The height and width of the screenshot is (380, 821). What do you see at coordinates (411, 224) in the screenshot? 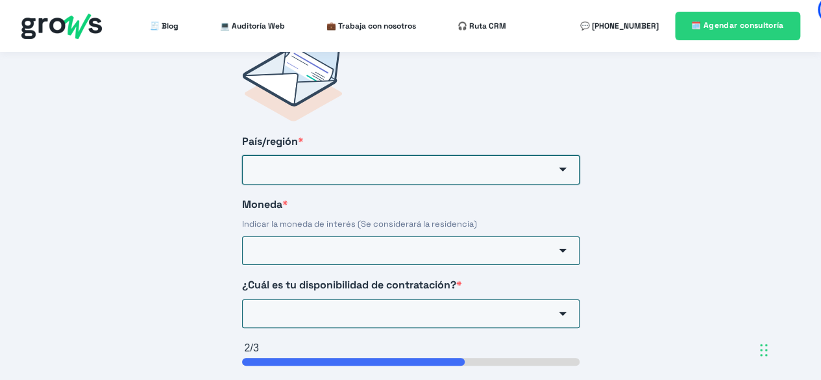
I see `div: Indicar la moneda de interés (Se considerará la residencia)` at bounding box center [411, 224].